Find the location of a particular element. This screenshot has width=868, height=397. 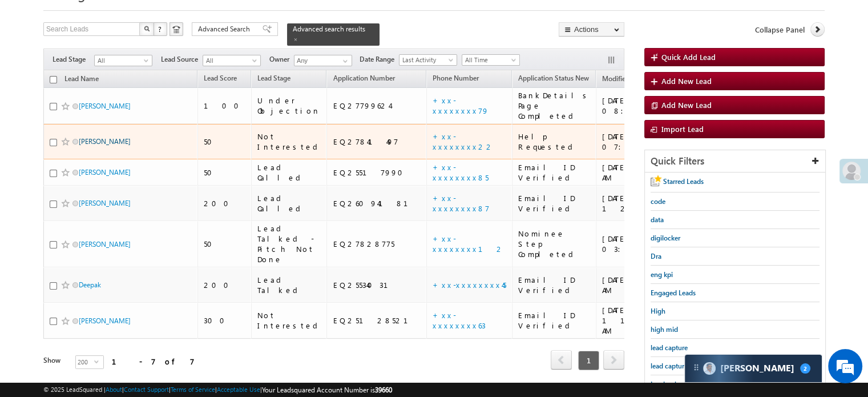

a: prev is located at coordinates (560, 360).